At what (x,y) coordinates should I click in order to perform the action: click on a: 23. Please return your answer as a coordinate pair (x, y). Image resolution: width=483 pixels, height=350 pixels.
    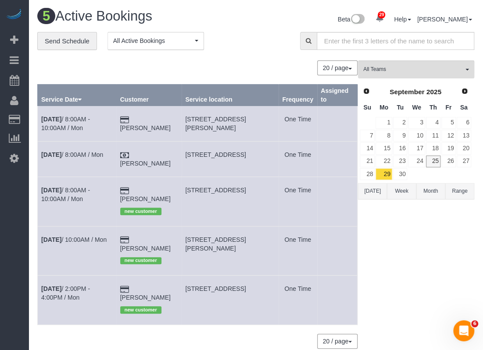
    Looking at the image, I should click on (400, 161).